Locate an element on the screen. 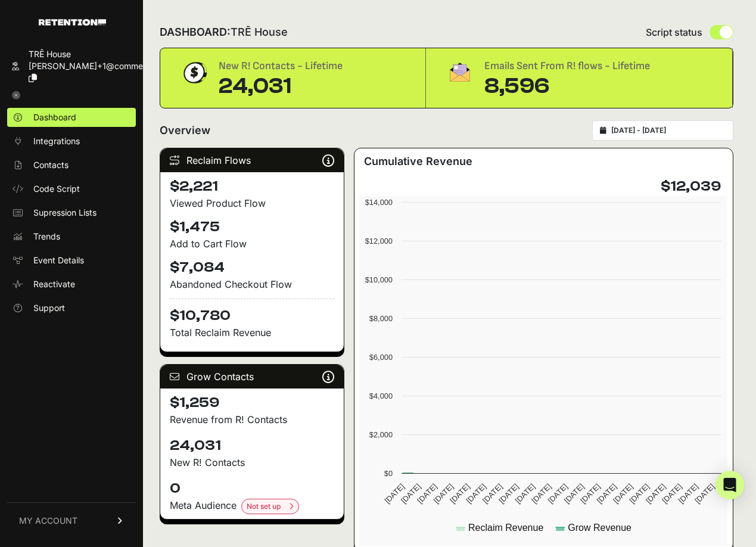 This screenshot has width=756, height=547. div: New R! Contacts - Lifetime is located at coordinates (281, 66).